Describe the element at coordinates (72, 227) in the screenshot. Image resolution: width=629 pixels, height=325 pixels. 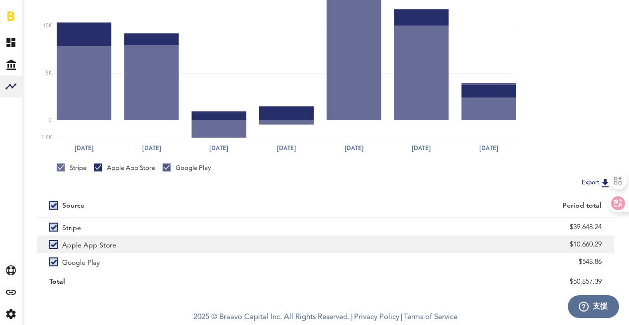
I see `span: Stripe` at that location.